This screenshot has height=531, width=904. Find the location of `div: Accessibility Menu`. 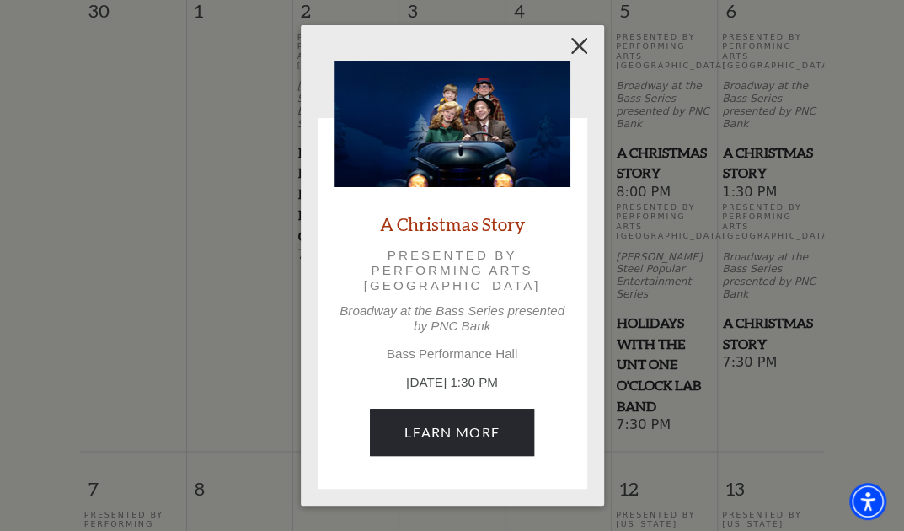

div: Accessibility Menu is located at coordinates (868, 501).